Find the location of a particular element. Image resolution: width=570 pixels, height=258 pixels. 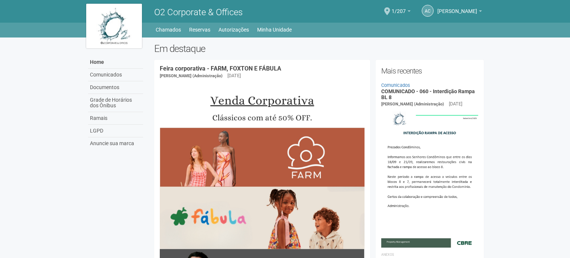

li: Anexos is located at coordinates (429, 255).